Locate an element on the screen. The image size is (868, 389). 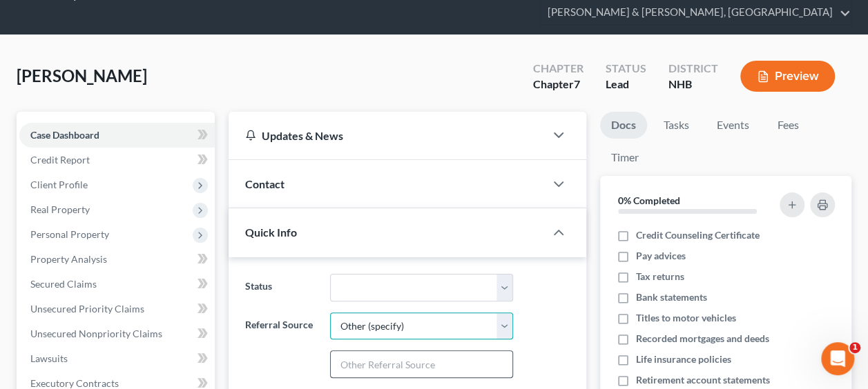
span: Credit Report is located at coordinates (60, 159).